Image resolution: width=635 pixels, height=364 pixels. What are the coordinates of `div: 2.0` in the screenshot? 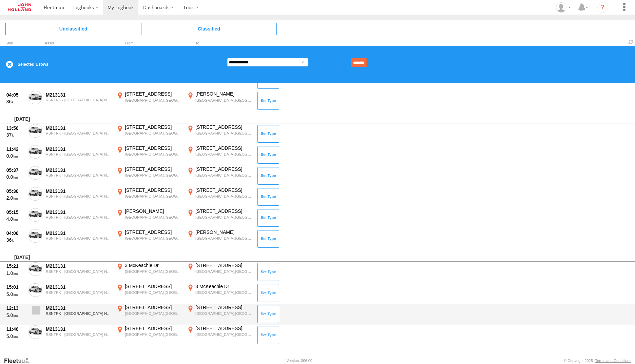 It's located at (16, 198).